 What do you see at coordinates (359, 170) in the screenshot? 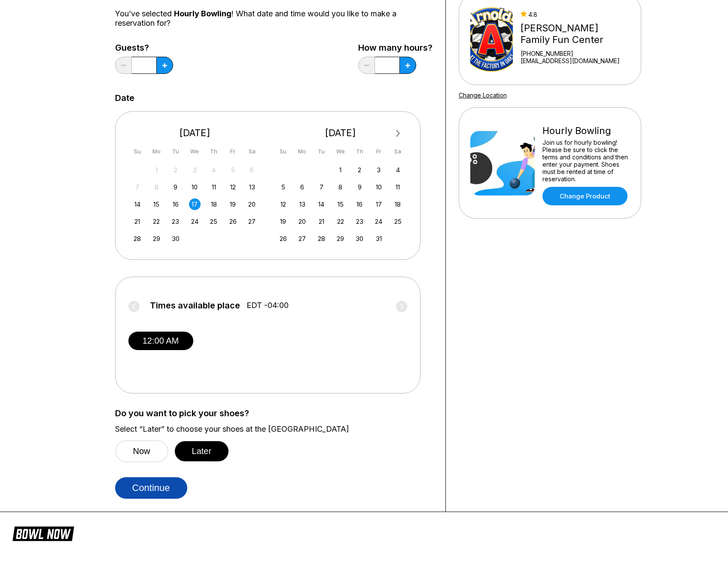
I see `div: Choose Thursday, October 2nd, 2025` at bounding box center [359, 170].